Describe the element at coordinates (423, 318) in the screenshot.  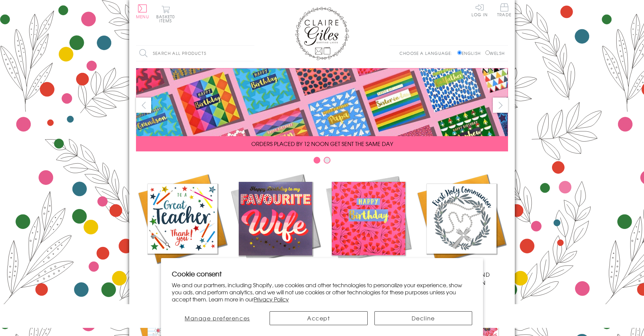
I see `button: Decline` at that location.